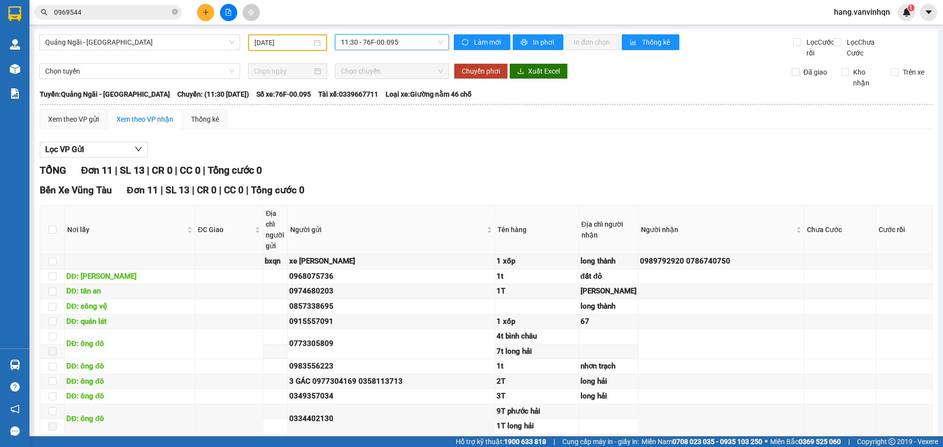 The width and height of the screenshot is (943, 447). What do you see at coordinates (228, 12) in the screenshot?
I see `span: file-add` at bounding box center [228, 12].